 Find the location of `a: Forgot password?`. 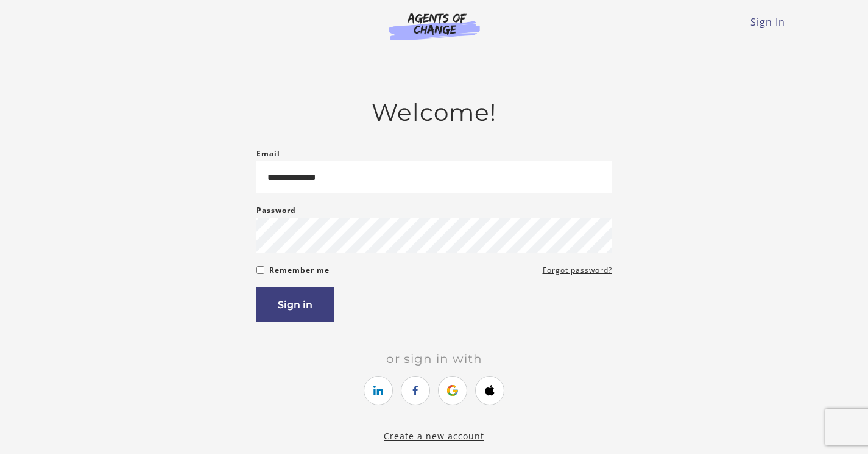

a: Forgot password? is located at coordinates (578, 270).